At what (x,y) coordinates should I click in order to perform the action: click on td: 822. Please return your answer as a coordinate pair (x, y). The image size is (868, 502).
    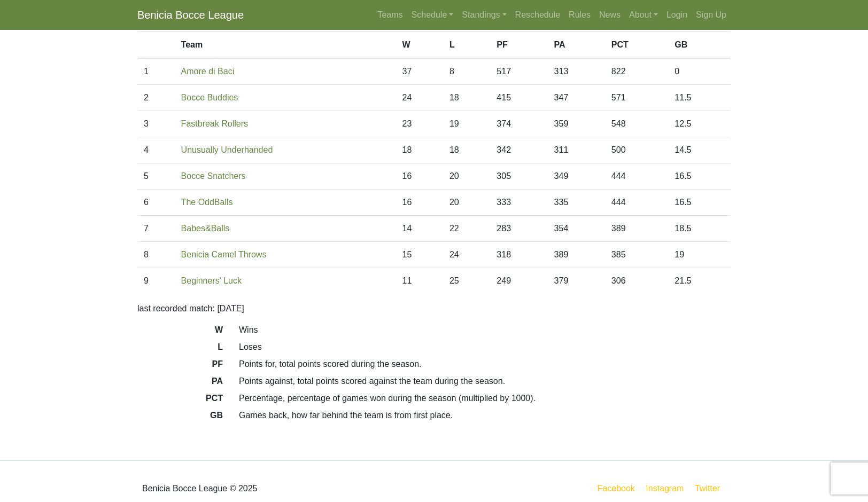
    Looking at the image, I should click on (636, 72).